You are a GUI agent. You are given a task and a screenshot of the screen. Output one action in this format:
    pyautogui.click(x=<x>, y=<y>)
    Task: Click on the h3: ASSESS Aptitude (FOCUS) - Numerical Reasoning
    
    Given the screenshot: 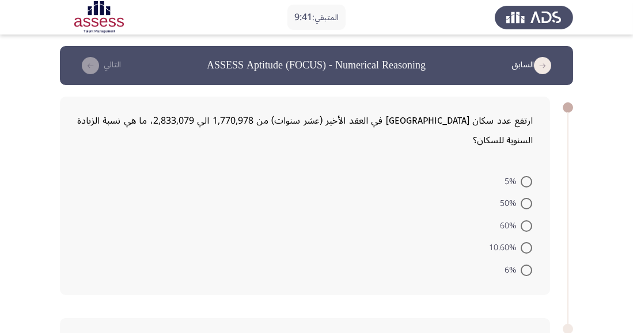 What is the action you would take?
    pyautogui.click(x=316, y=65)
    